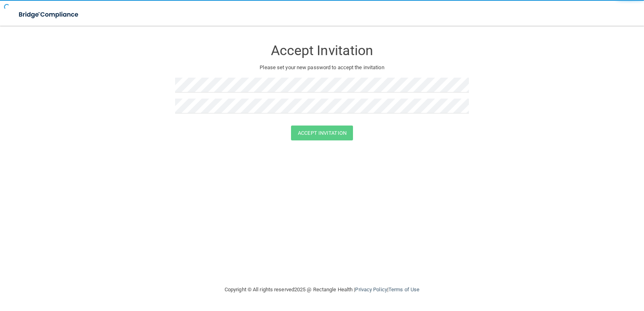 This screenshot has height=311, width=644. What do you see at coordinates (322, 290) in the screenshot?
I see `div: Copyright © All rights reserved 2025 @ Rectangle Health | |` at bounding box center [322, 290].